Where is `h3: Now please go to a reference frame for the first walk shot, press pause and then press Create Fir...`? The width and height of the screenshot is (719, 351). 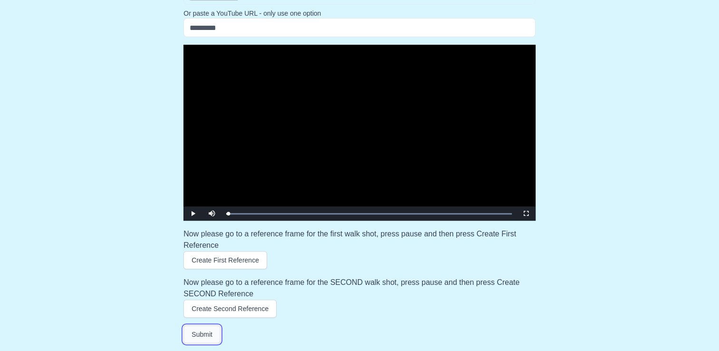
h3: Now please go to a reference frame for the first walk shot, press pause and then press Create Fir... is located at coordinates (359, 239).